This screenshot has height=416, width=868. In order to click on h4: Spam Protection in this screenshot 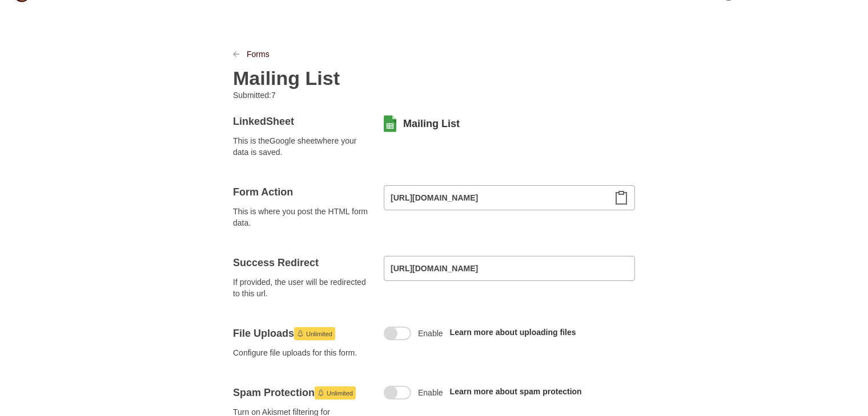, I will do `click(301, 393)`.